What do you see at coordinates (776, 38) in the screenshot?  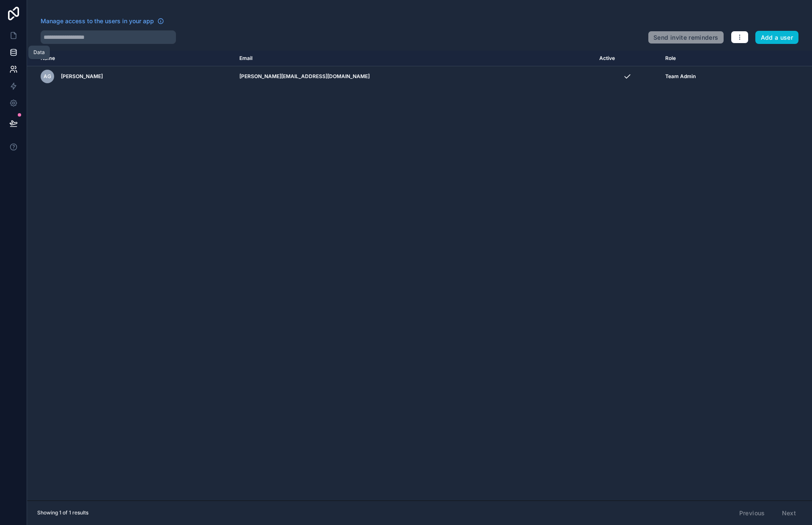 I see `a: Add a user` at bounding box center [776, 38].